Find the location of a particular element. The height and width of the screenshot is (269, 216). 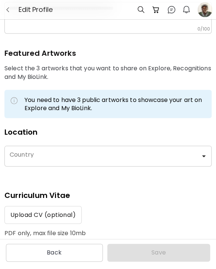

p: PDF only, max file size 10mb is located at coordinates (108, 233).